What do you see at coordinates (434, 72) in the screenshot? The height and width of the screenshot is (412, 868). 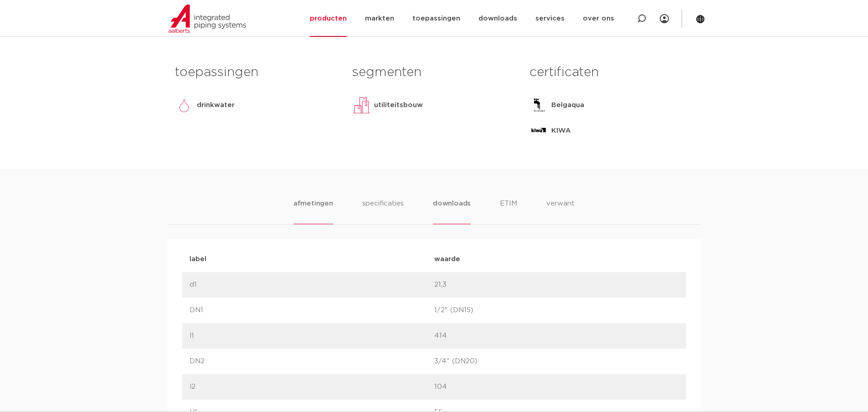 I see `h3: segmenten` at bounding box center [434, 72].